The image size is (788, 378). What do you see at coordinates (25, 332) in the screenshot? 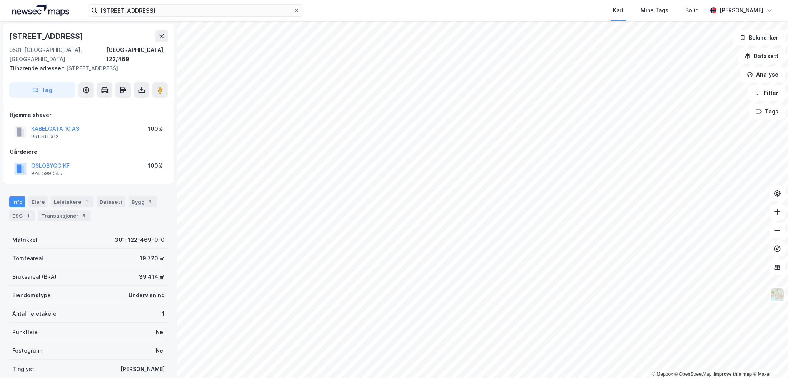
I see `div: Punktleie` at bounding box center [25, 332].